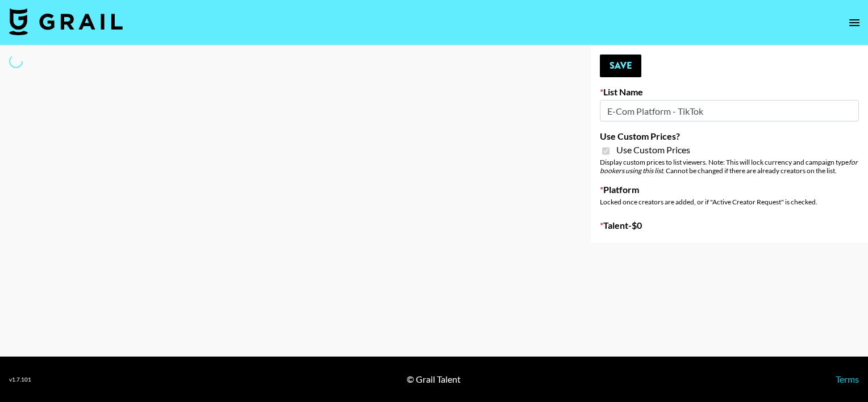  Describe the element at coordinates (729, 190) in the screenshot. I see `label: Platform` at that location.